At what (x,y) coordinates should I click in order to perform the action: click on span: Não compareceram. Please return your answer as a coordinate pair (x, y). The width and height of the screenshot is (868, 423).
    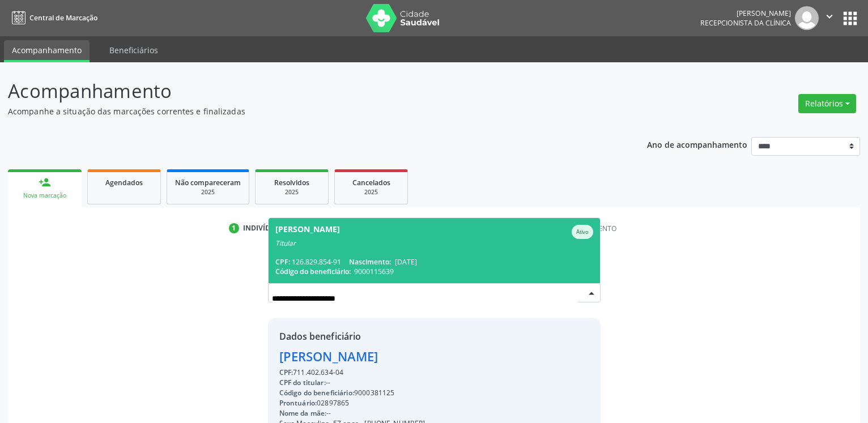
    Looking at the image, I should click on (208, 182).